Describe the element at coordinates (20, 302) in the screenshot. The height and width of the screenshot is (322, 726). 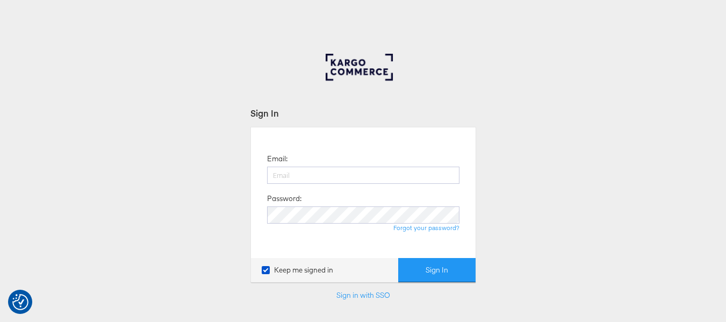
I see `button: Consent Preferences` at that location.